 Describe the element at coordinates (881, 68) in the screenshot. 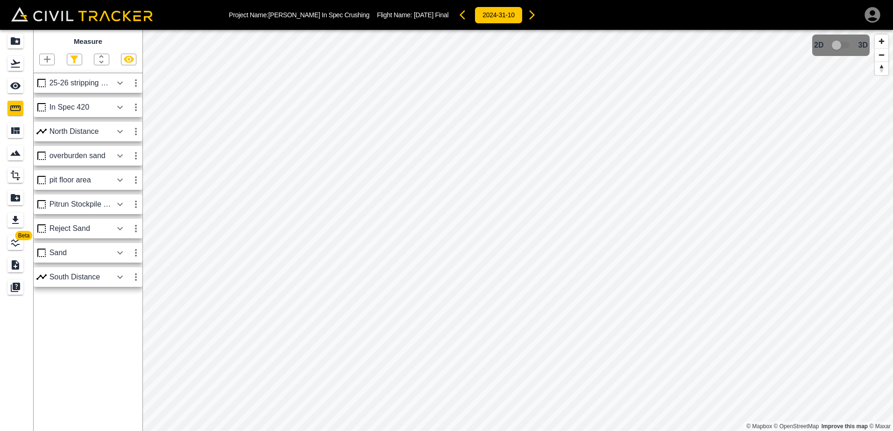

I see `button: Reset bearing to north` at that location.